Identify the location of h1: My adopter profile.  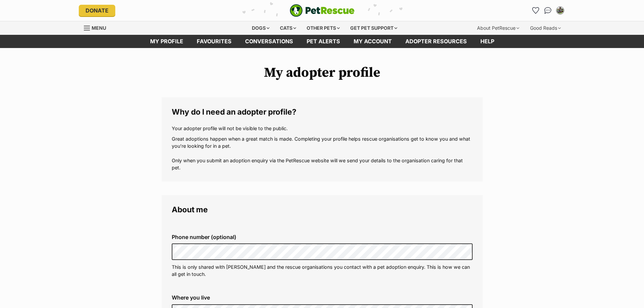
(322, 73).